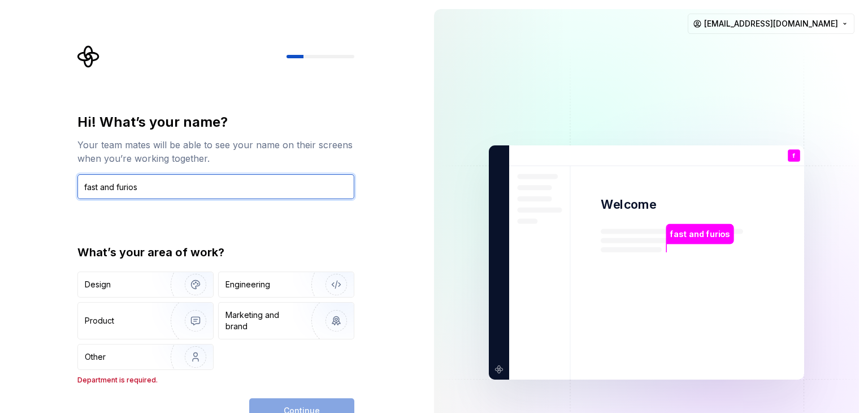  What do you see at coordinates (629, 204) in the screenshot?
I see `p: Welcome` at bounding box center [629, 204].